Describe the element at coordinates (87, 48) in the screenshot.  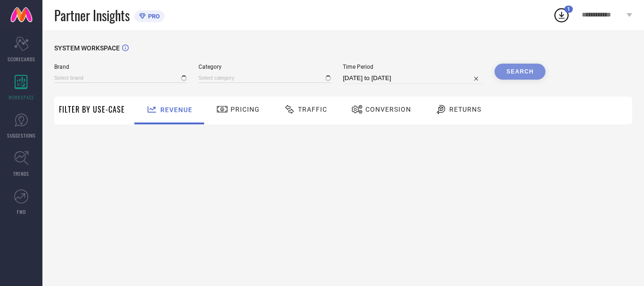
I see `span: SYSTEM WORKSPACE` at that location.